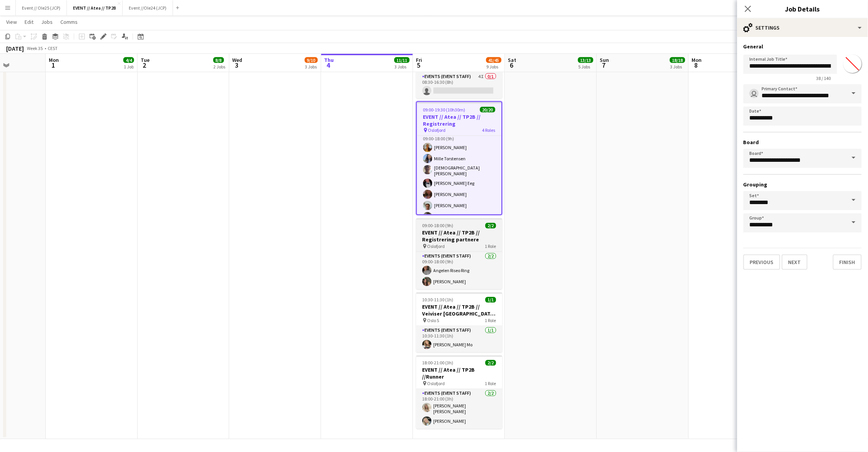 The width and height of the screenshot is (868, 452). What do you see at coordinates (438, 363) in the screenshot?
I see `span: 18:00-21:00 (3h)` at bounding box center [438, 363].